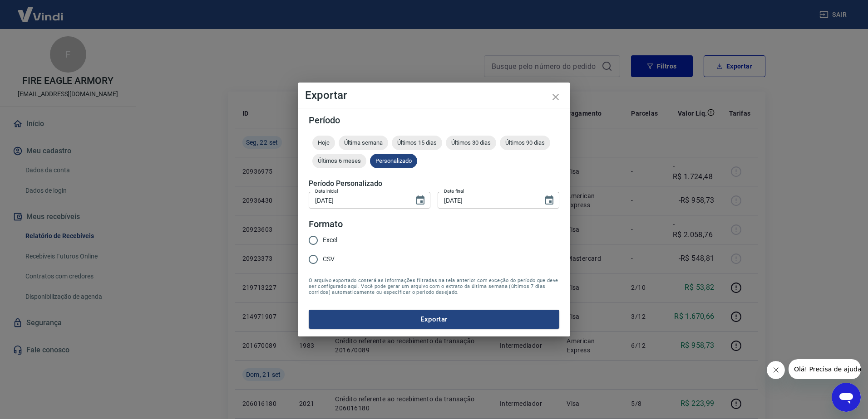  What do you see at coordinates (323, 143) in the screenshot?
I see `span: Hoje` at bounding box center [323, 143].